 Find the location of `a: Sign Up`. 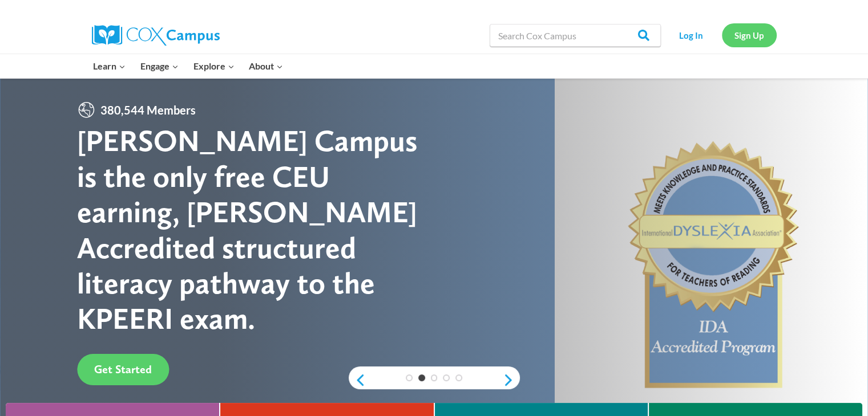

a: Sign Up is located at coordinates (749, 35).